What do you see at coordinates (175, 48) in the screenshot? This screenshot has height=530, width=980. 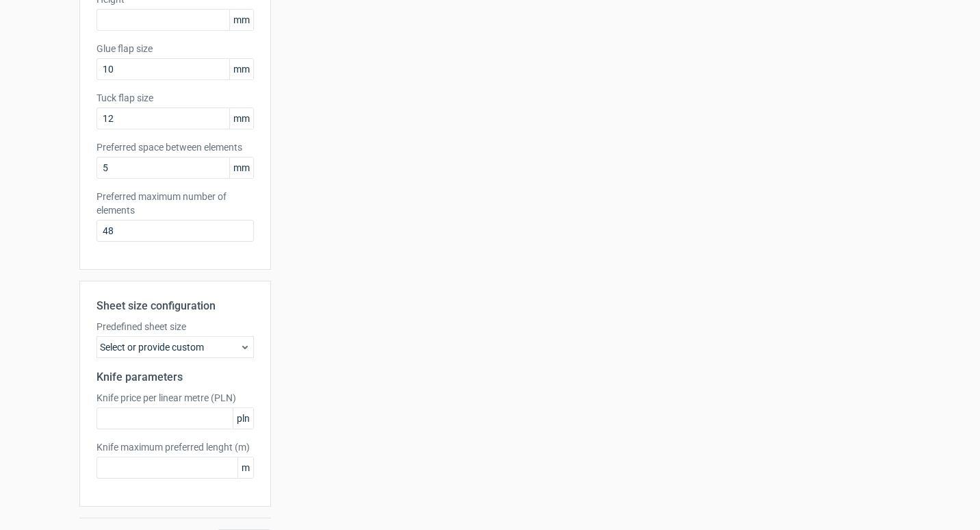 I see `label: Glue flap size` at bounding box center [175, 48].